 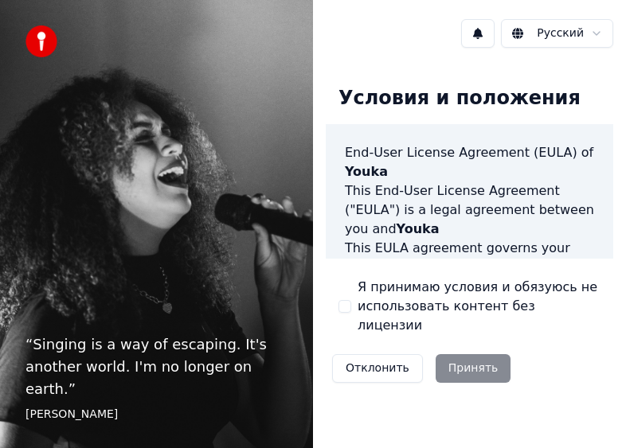 I want to click on label: Я принимаю условия и обязуюсь не использовать контент без лицензии, so click(x=479, y=307).